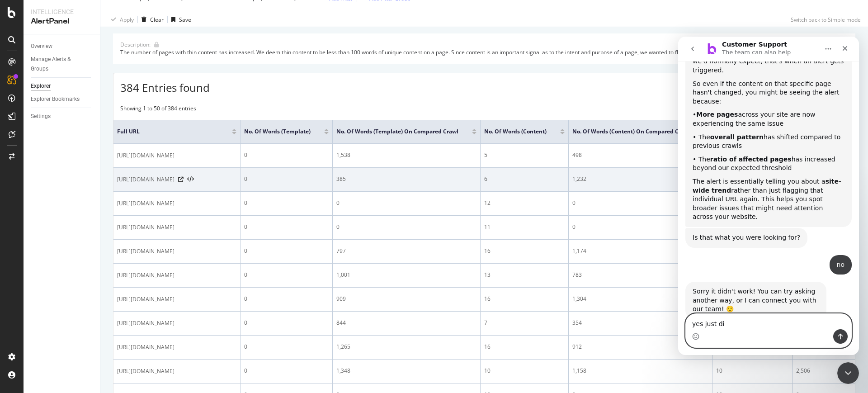  I want to click on div: Apply, so click(127, 19).